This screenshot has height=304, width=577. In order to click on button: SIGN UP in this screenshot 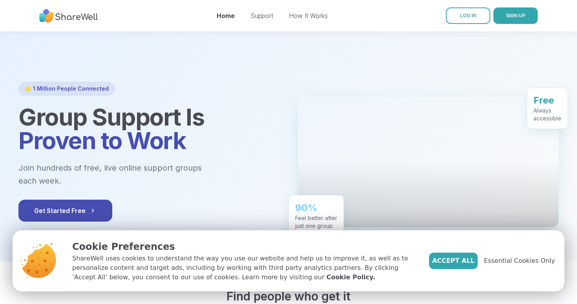, I will do `click(515, 16)`.